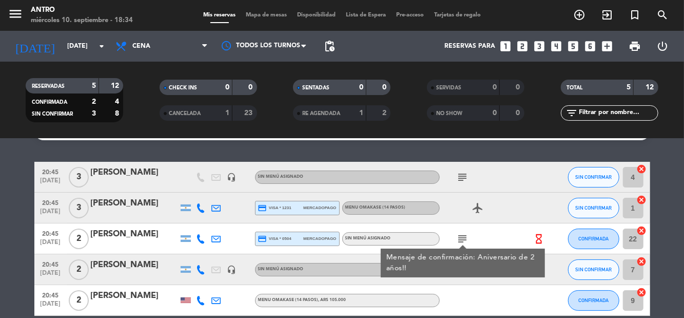 Image resolution: width=684 pixels, height=318 pixels. I want to click on div: ANTRO, so click(82, 10).